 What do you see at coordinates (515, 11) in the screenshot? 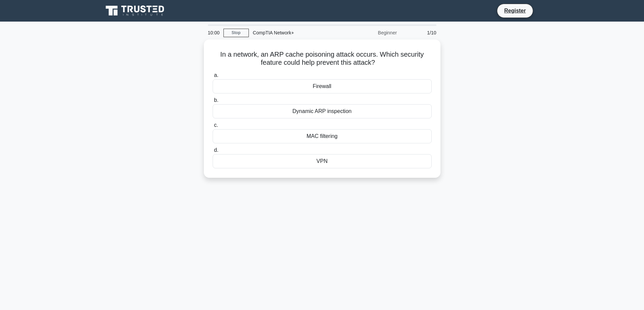
I see `a: Register` at bounding box center [515, 11].